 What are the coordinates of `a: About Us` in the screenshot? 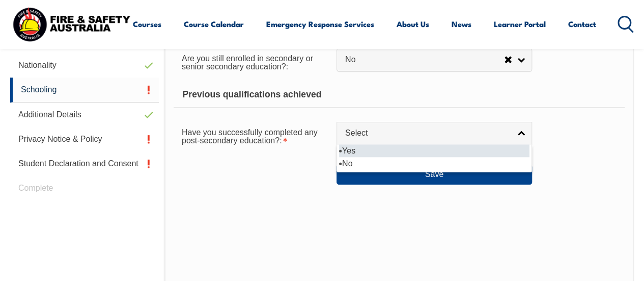 It's located at (413, 24).